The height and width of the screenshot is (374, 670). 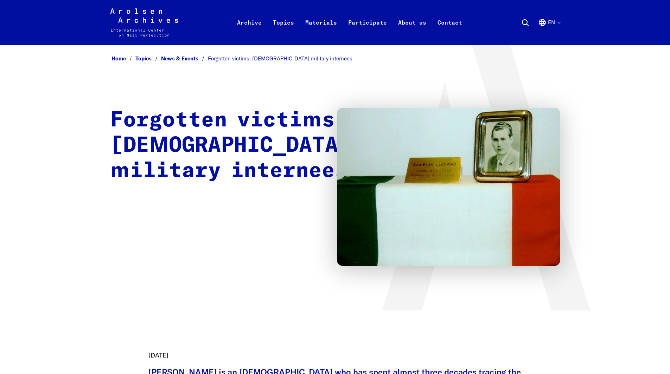 What do you see at coordinates (450, 31) in the screenshot?
I see `a: Contact` at bounding box center [450, 31].